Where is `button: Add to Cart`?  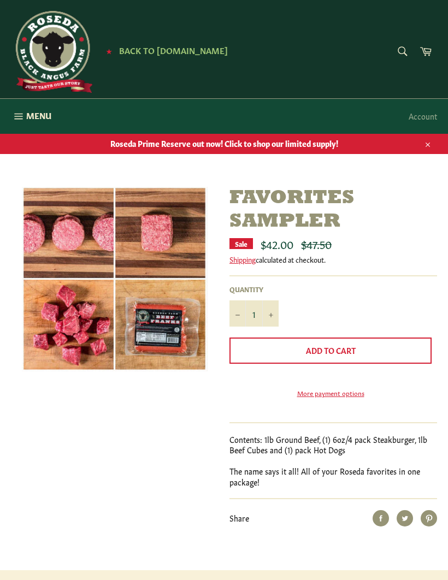
button: Add to Cart is located at coordinates (331, 351).